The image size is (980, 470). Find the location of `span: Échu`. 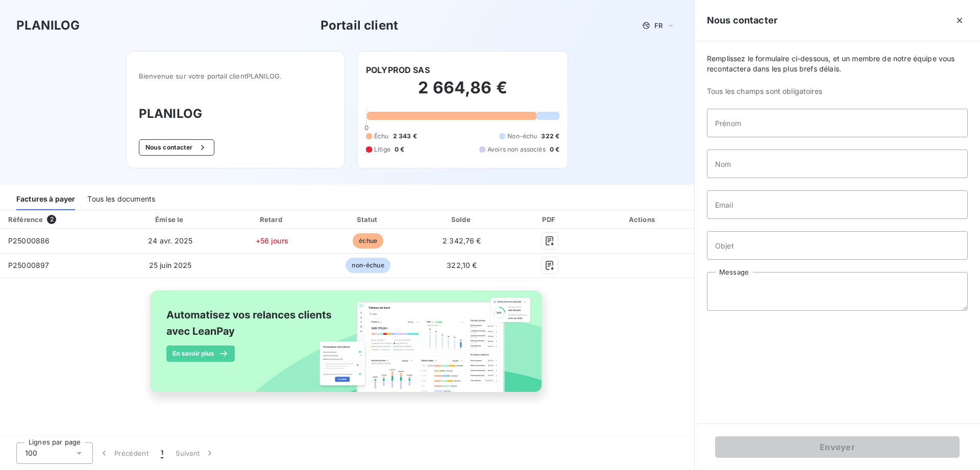

span: Échu is located at coordinates (381, 136).